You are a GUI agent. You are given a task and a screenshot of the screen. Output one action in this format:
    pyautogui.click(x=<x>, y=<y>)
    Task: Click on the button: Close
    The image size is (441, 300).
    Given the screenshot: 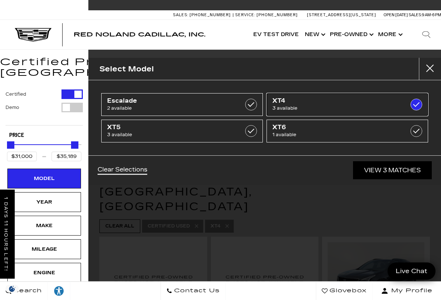 What is the action you would take?
    pyautogui.click(x=430, y=69)
    